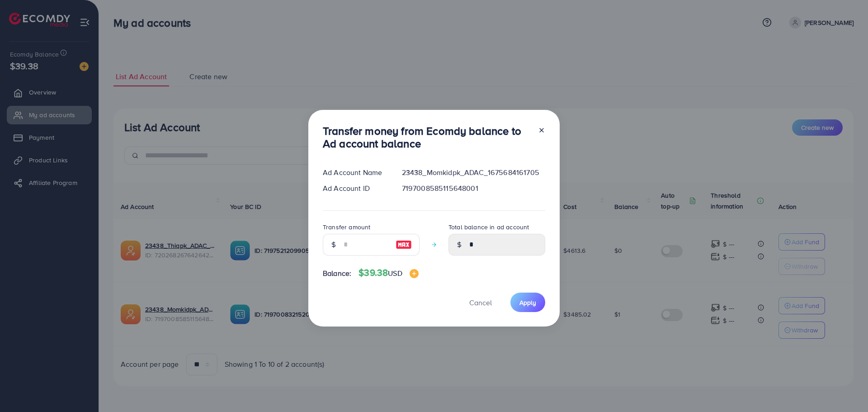 The width and height of the screenshot is (868, 412). What do you see at coordinates (481, 302) in the screenshot?
I see `span: Cancel` at bounding box center [481, 302].